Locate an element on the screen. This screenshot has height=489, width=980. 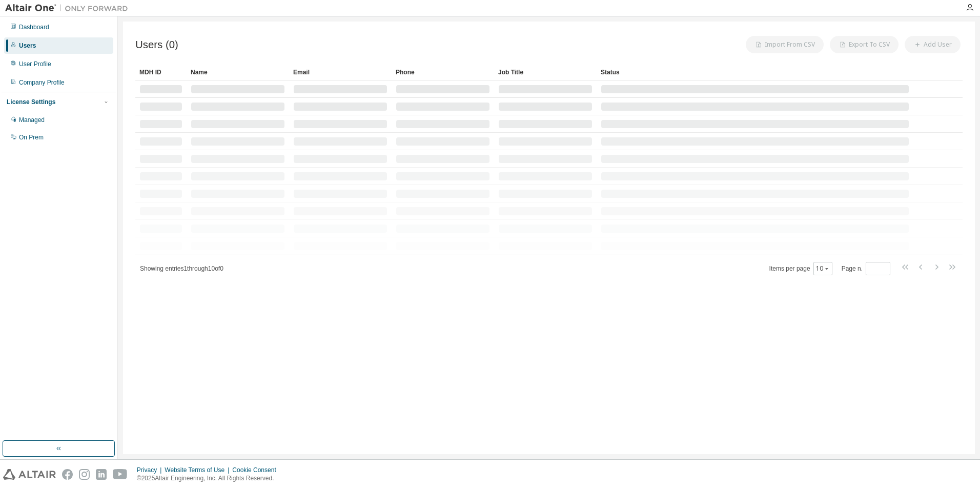
p: © 2025 Altair Engineering, Inc. All Rights Reserved. is located at coordinates (210, 479).